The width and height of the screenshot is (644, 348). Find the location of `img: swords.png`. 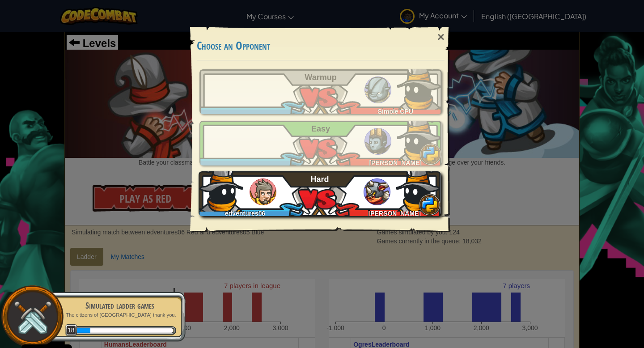

img: swords.png is located at coordinates (32, 317).